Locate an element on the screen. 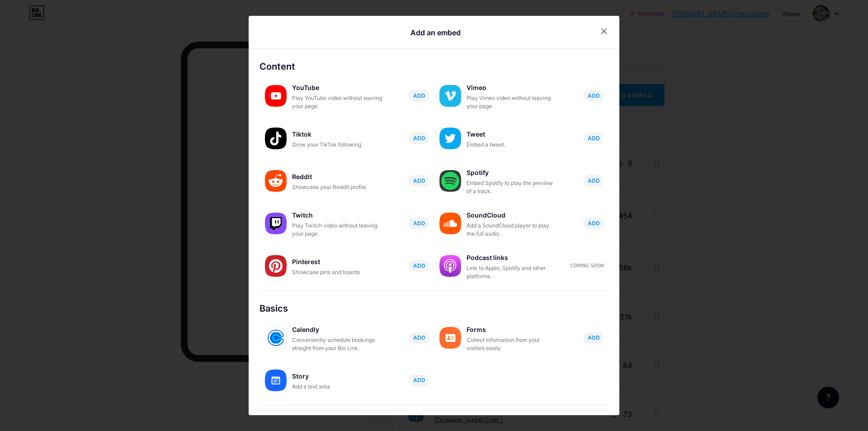 The image size is (868, 431). div: Tiktok is located at coordinates (338, 134).